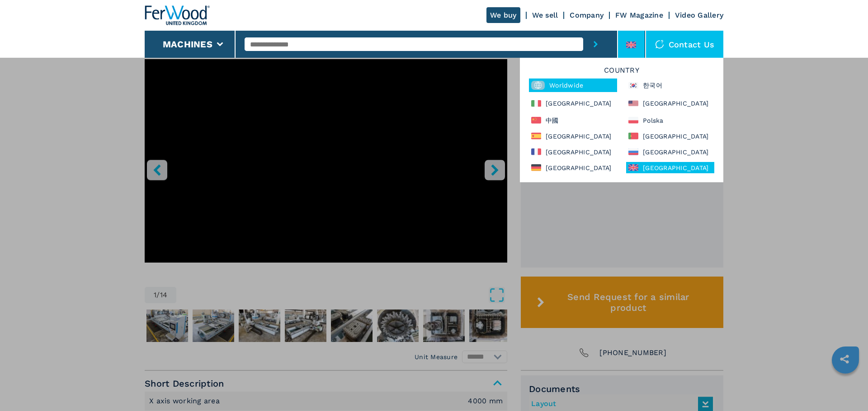 The width and height of the screenshot is (868, 411). I want to click on a: We sell, so click(545, 15).